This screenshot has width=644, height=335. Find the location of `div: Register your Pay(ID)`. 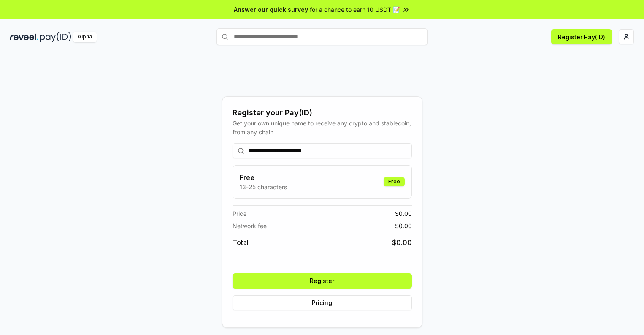

div: Register your Pay(ID) is located at coordinates (322, 113).